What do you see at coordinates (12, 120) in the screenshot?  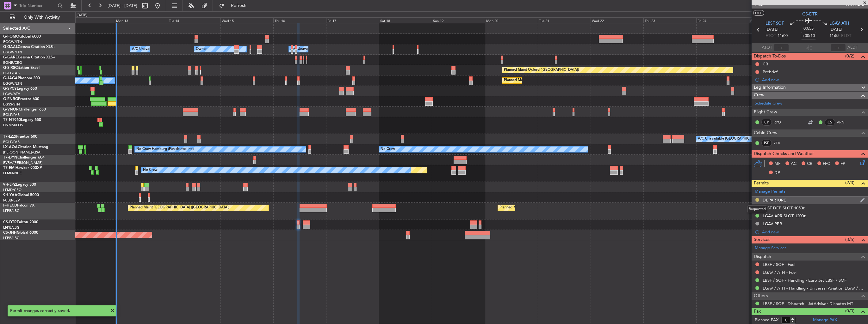 I see `span: T7-N1960` at bounding box center [12, 120].